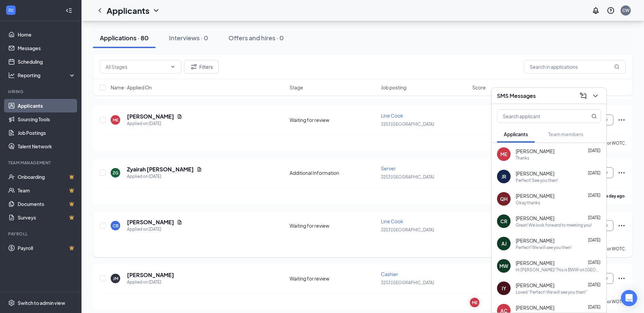 The image size is (644, 313). I want to click on span: Cashier, so click(389, 274).